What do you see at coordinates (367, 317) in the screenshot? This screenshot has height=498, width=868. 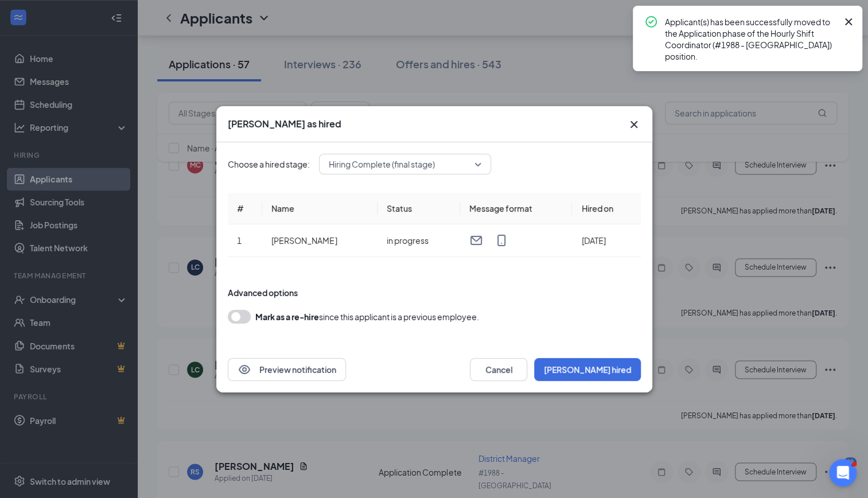 I see `div: since this applicant is a previous employee.` at bounding box center [367, 317].